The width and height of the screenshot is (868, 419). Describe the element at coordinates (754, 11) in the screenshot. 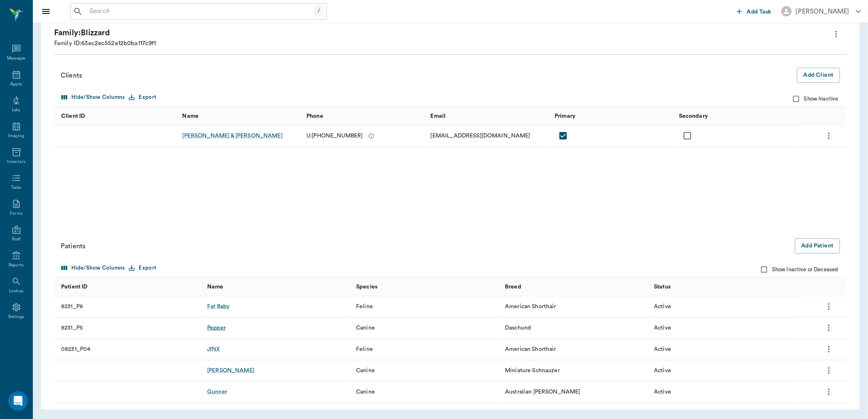

I see `button: Add Task` at that location.